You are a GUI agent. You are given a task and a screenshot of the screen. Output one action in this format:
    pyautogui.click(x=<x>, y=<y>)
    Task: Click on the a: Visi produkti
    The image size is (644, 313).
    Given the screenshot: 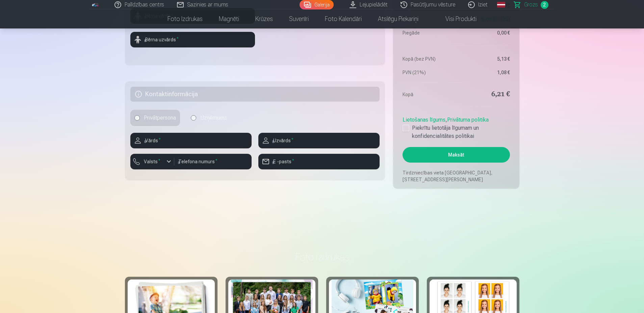 What is the action you would take?
    pyautogui.click(x=456, y=19)
    